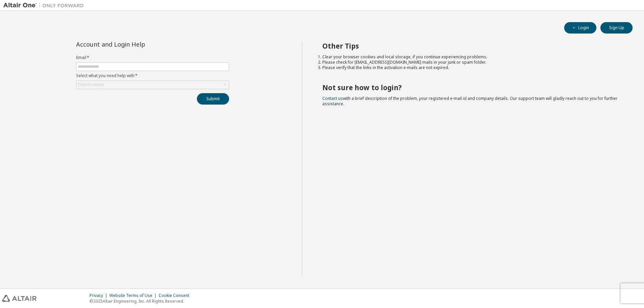  I want to click on li: Please verify that the links in the activation e-mails are not expired., so click(472, 67).